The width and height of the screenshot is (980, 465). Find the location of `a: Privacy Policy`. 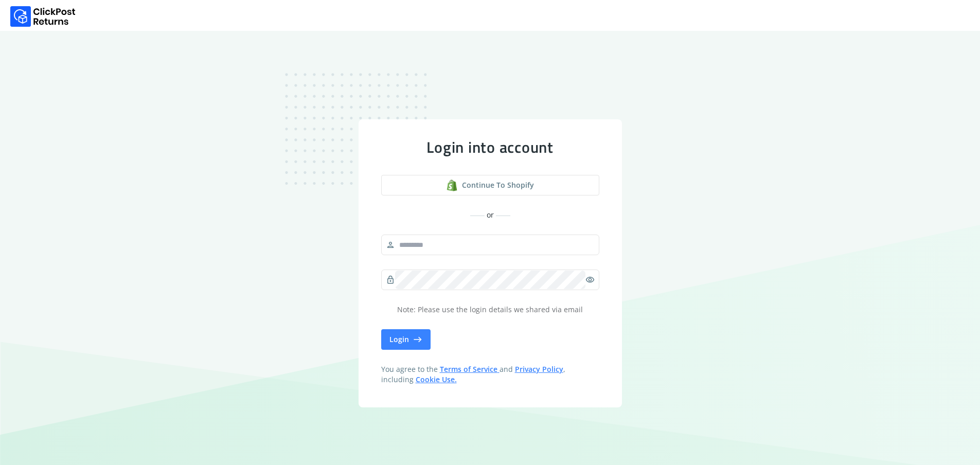

a: Privacy Policy is located at coordinates (539, 369).